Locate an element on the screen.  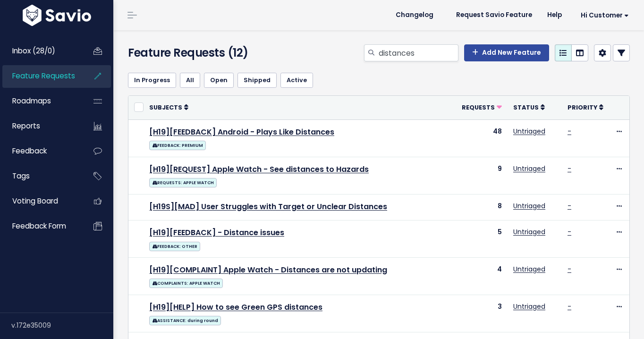
span: Feature Requests is located at coordinates (44, 75).